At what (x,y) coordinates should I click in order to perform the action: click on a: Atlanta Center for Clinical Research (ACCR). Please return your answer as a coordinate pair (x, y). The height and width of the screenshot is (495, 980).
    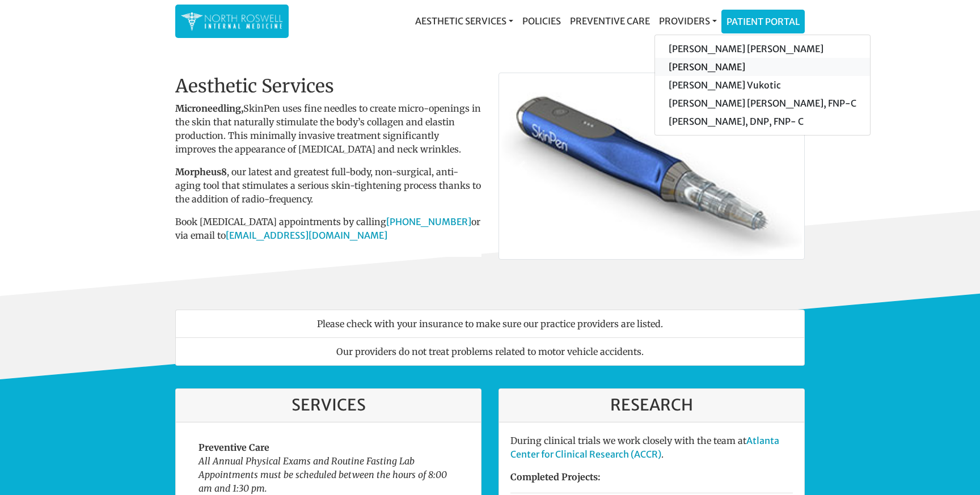
    Looking at the image, I should click on (645, 448).